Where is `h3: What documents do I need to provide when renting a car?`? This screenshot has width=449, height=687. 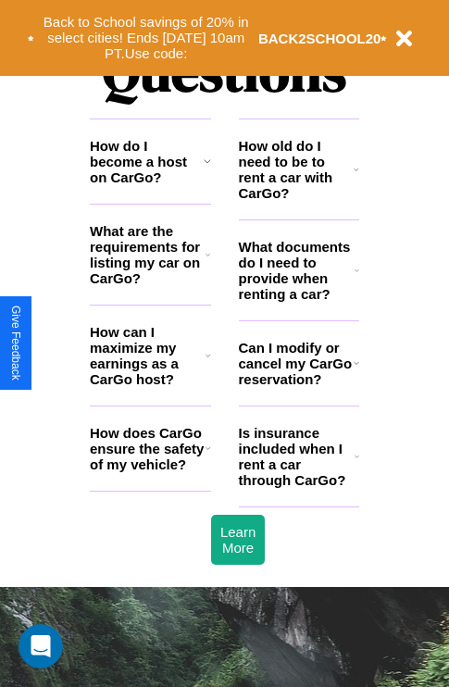
h3: What documents do I need to provide when renting a car? is located at coordinates (297, 270).